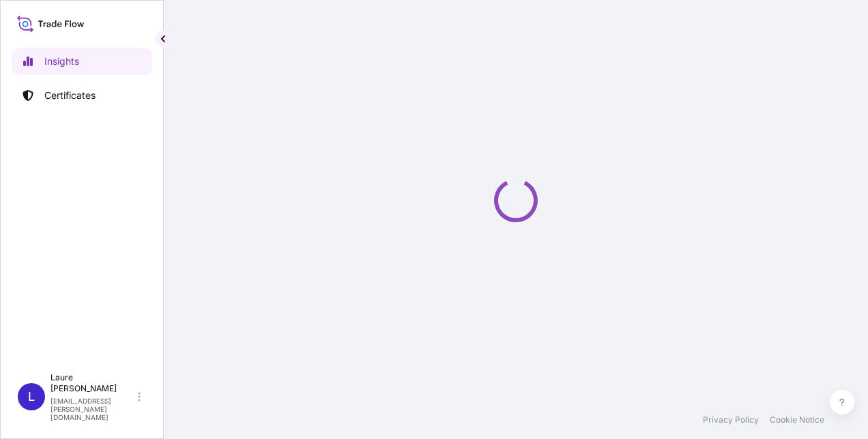 The image size is (868, 439). Describe the element at coordinates (797, 420) in the screenshot. I see `a: Cookie Notice` at that location.